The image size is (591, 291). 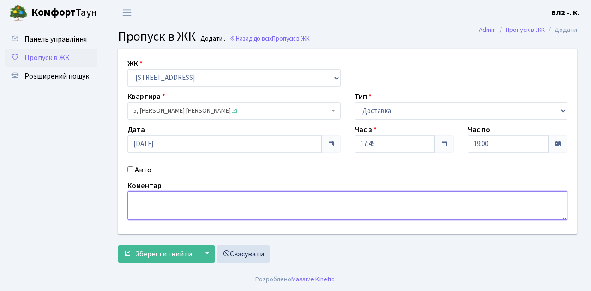 What do you see at coordinates (212, 39) in the screenshot?
I see `small: Додати .` at bounding box center [212, 39].